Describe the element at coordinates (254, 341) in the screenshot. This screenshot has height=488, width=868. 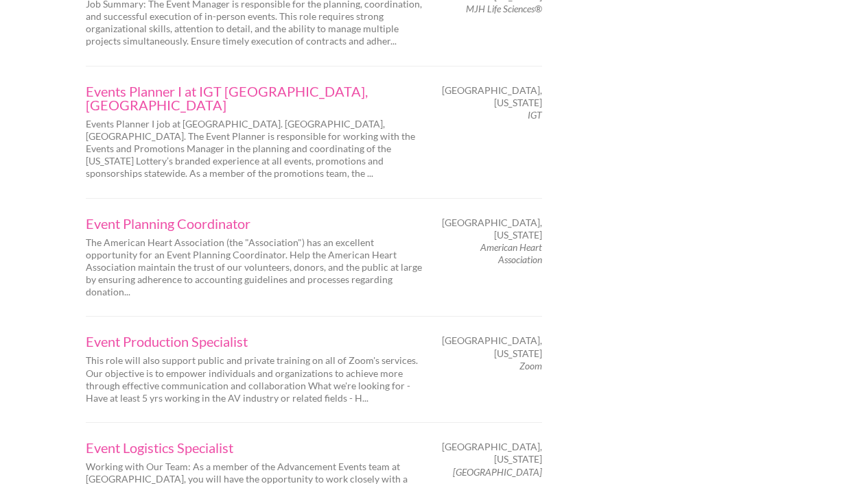
I see `a: Event Production Specialist` at that location.